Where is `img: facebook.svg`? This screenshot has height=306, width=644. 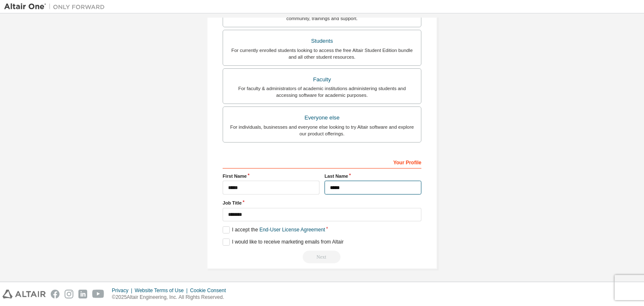
img: facebook.svg is located at coordinates (55, 294).